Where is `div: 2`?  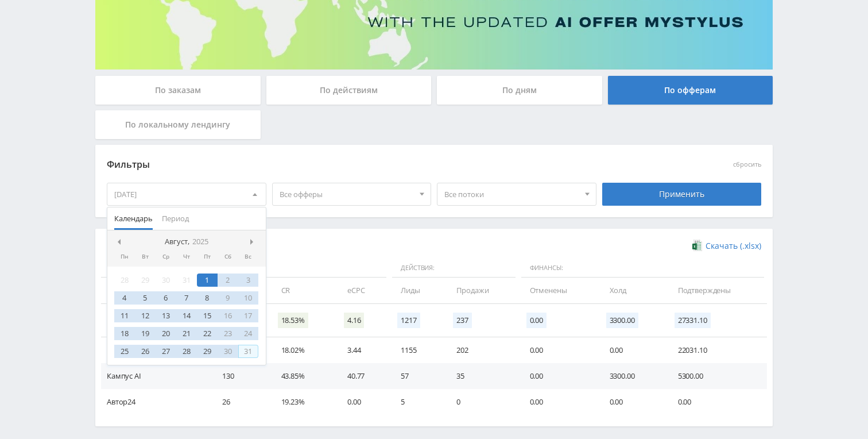
div: 2 is located at coordinates (228, 280).